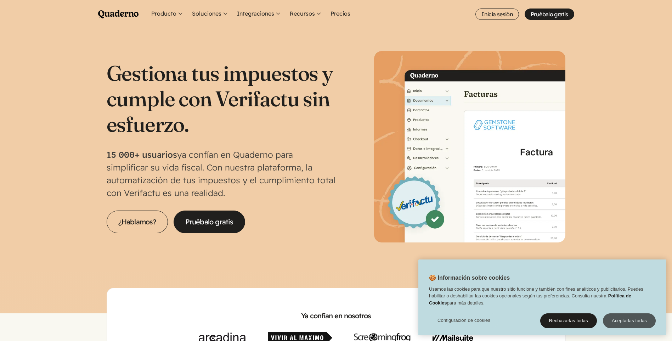 The height and width of the screenshot is (341, 672). Describe the element at coordinates (569, 321) in the screenshot. I see `button: Rechazarlas todas` at that location.